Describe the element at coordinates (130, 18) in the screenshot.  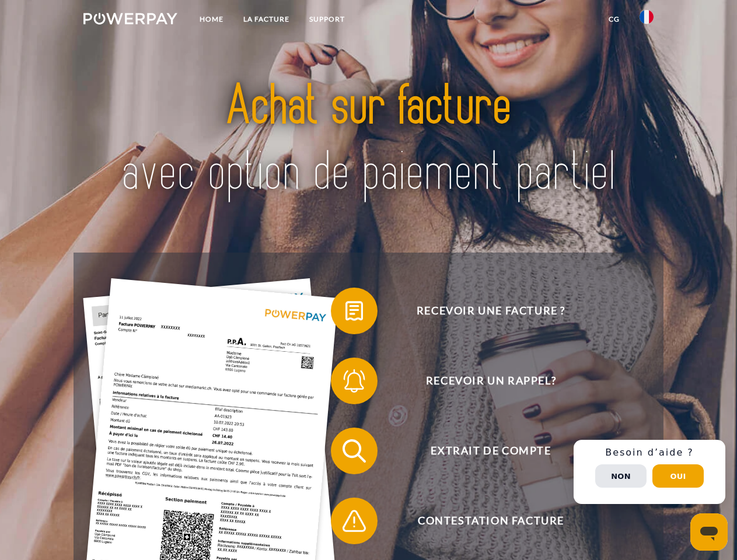
I see `img: logo-powerpay-white.svg` at that location.